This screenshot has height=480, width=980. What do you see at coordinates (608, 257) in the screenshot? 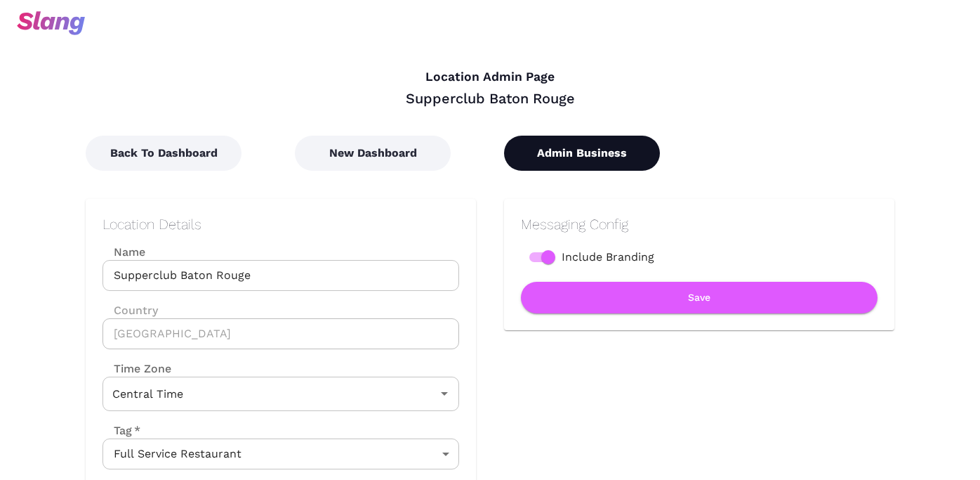
I see `span: Include Branding` at bounding box center [608, 257].